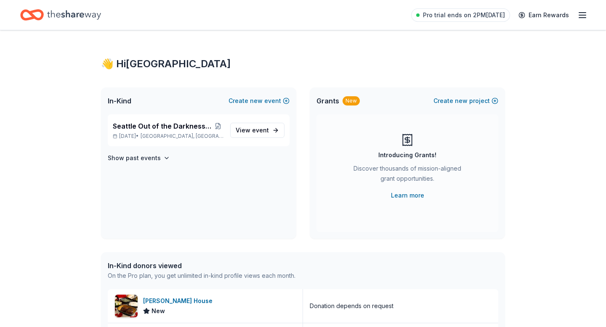  What do you see at coordinates (466, 101) in the screenshot?
I see `button: Createnewproject` at bounding box center [466, 101].